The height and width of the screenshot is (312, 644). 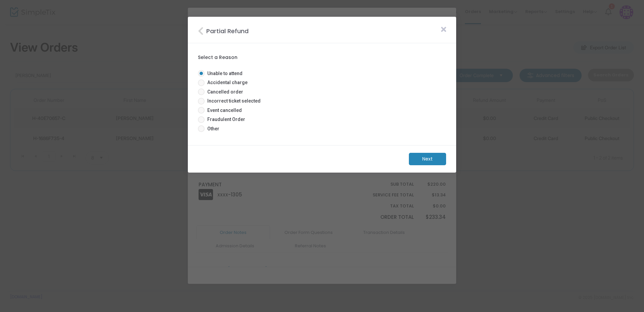 What do you see at coordinates (225, 119) in the screenshot?
I see `span: Fraudulent Order` at bounding box center [225, 119].